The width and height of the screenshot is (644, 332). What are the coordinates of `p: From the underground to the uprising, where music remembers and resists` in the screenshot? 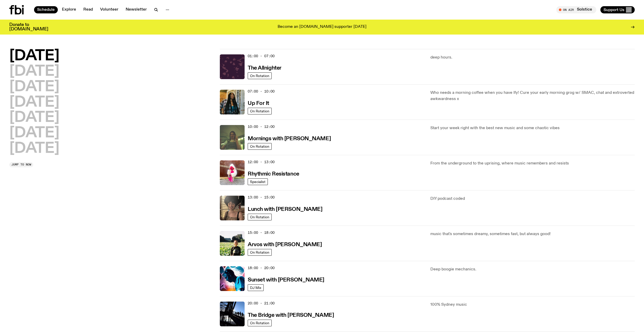 It's located at (532, 163).